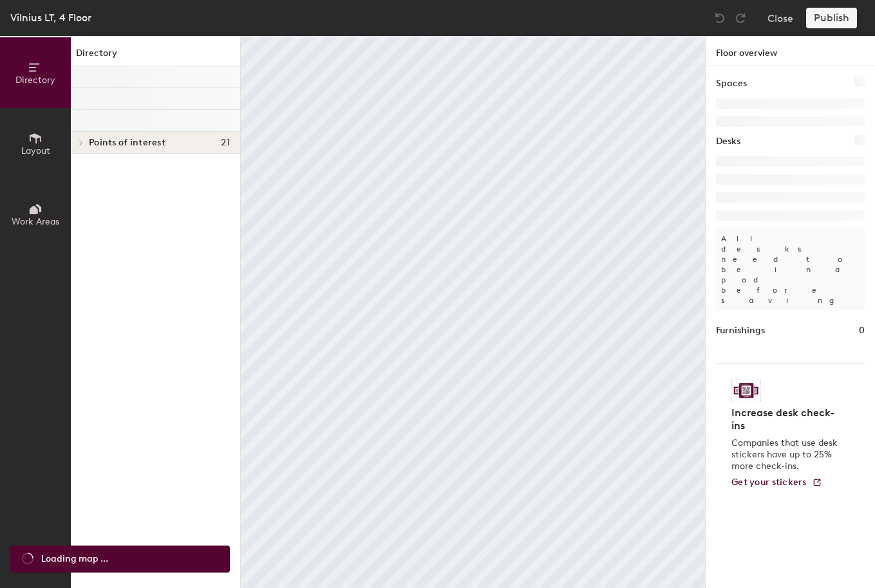 This screenshot has width=875, height=588. What do you see at coordinates (786, 420) in the screenshot?
I see `h4: Increase desk check-ins` at bounding box center [786, 420].